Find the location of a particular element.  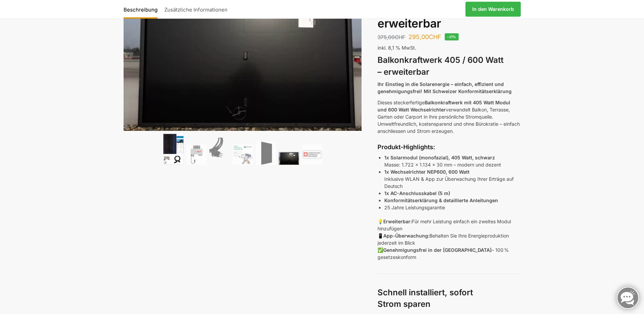

p: Masse: 1.722 x 1.134 x 30 mm – modern und dezent is located at coordinates (452, 161).